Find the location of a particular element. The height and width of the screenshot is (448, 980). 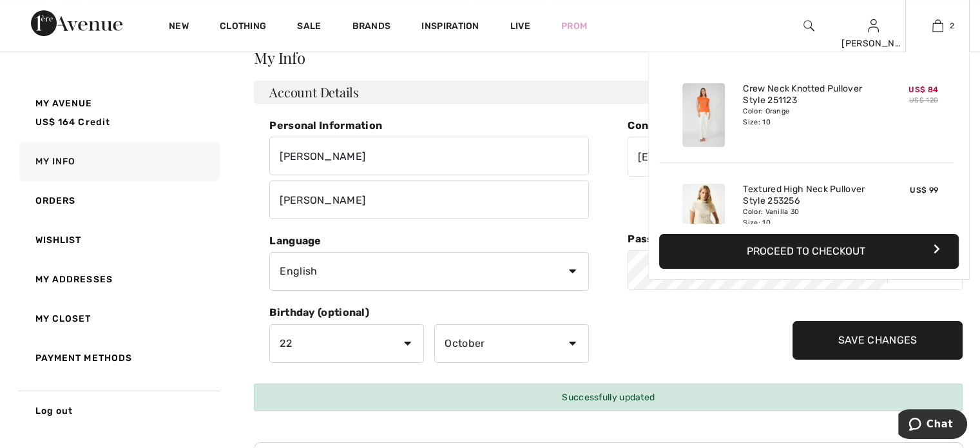

a: Textured High Neck Pullover Style 253256 is located at coordinates (806, 196).